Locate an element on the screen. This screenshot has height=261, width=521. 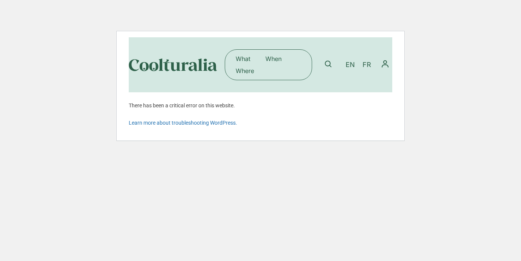
a: FR is located at coordinates (367, 65).